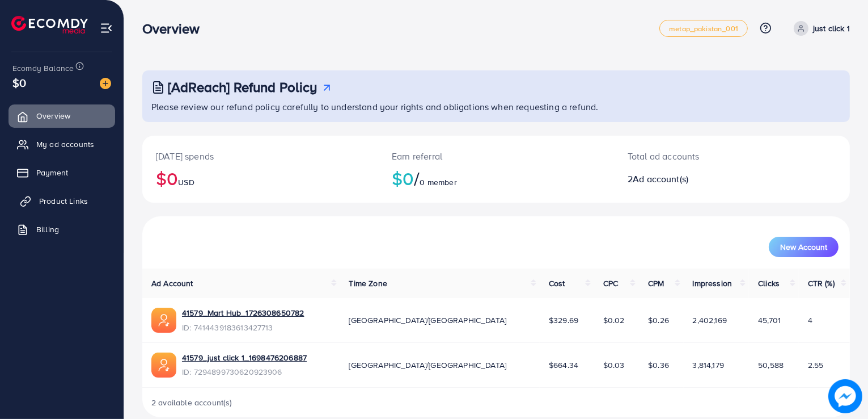  Describe the element at coordinates (660, 179) in the screenshot. I see `span: Ad account(s)` at that location.